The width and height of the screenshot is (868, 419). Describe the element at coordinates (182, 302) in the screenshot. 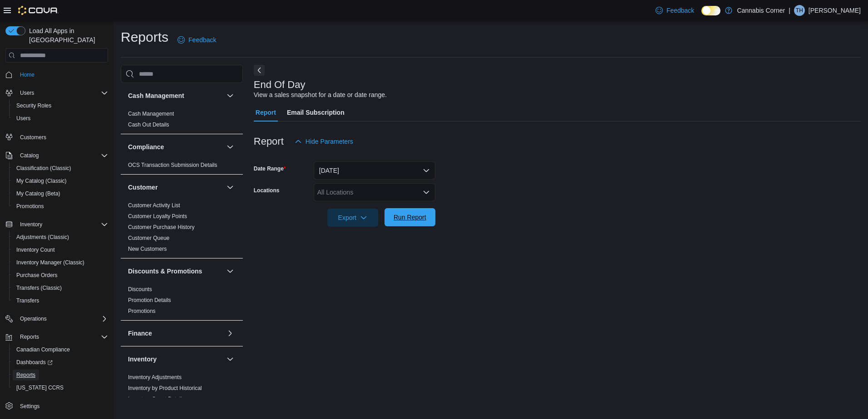

I see `div: Discounts & Promotions` at that location.